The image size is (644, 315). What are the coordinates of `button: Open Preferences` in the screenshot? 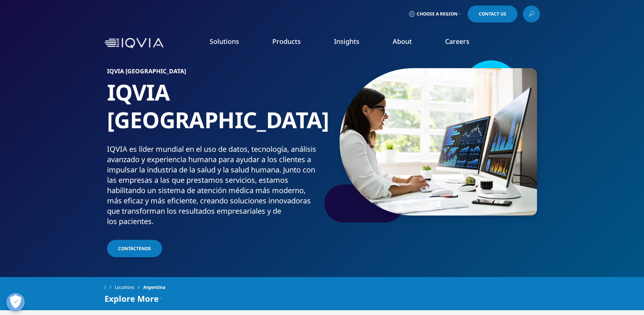 It's located at (15, 302).